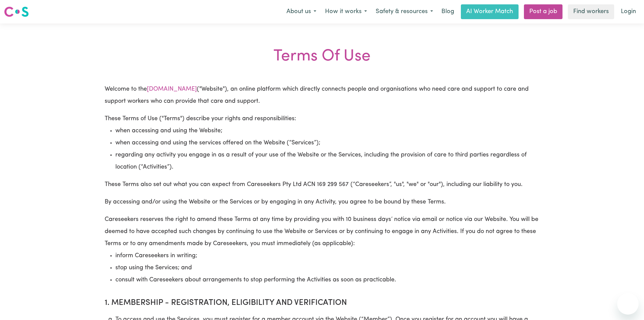 This screenshot has height=320, width=644. What do you see at coordinates (591, 12) in the screenshot?
I see `a: Find workers` at bounding box center [591, 12].